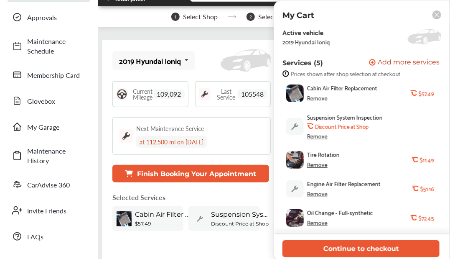 This screenshot has height=259, width=450. I want to click on span: Tire Rotation, so click(323, 154).